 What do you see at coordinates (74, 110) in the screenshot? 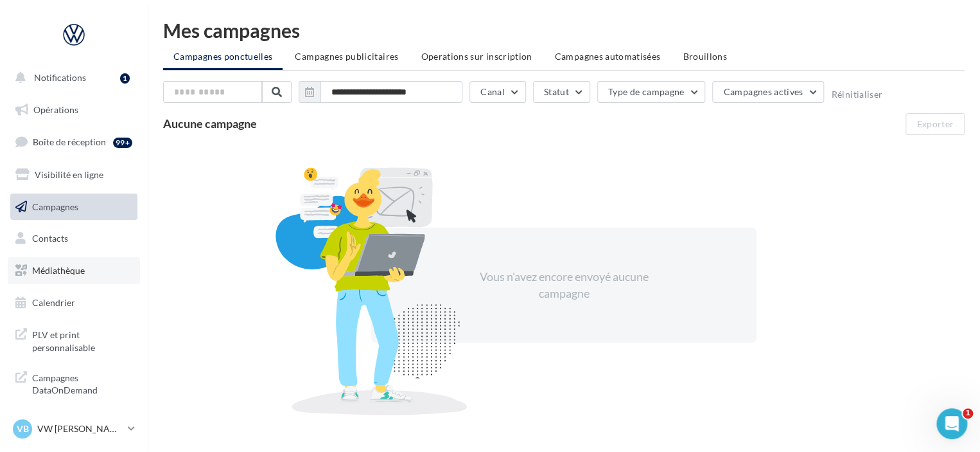
I see `a: Opérations` at bounding box center [74, 110].